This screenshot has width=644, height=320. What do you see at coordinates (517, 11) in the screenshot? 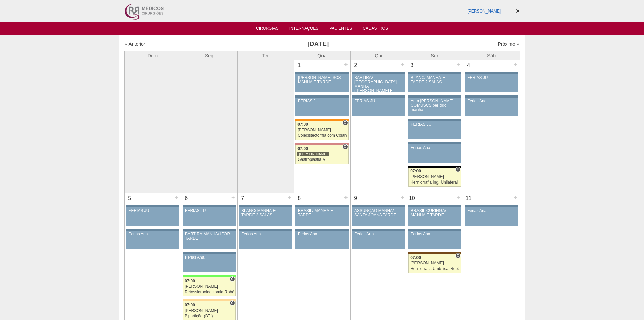
I see `i: Sair` at bounding box center [517, 11].